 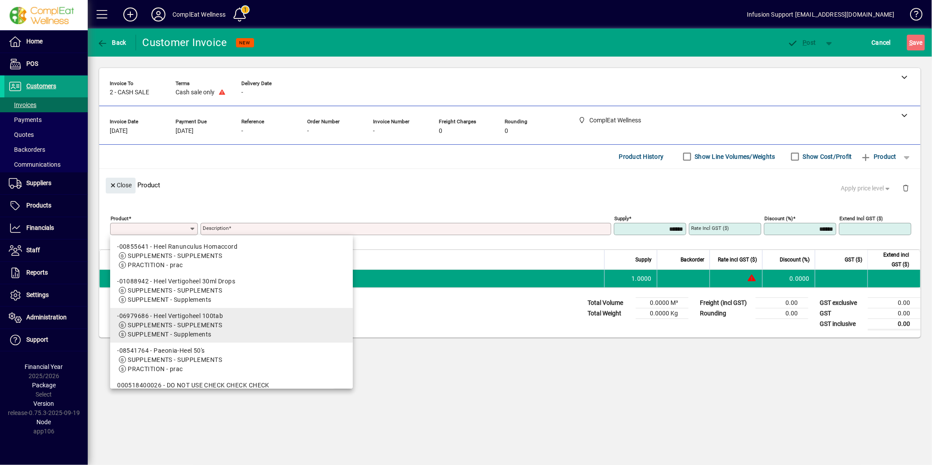 I want to click on span: P, so click(x=805, y=43).